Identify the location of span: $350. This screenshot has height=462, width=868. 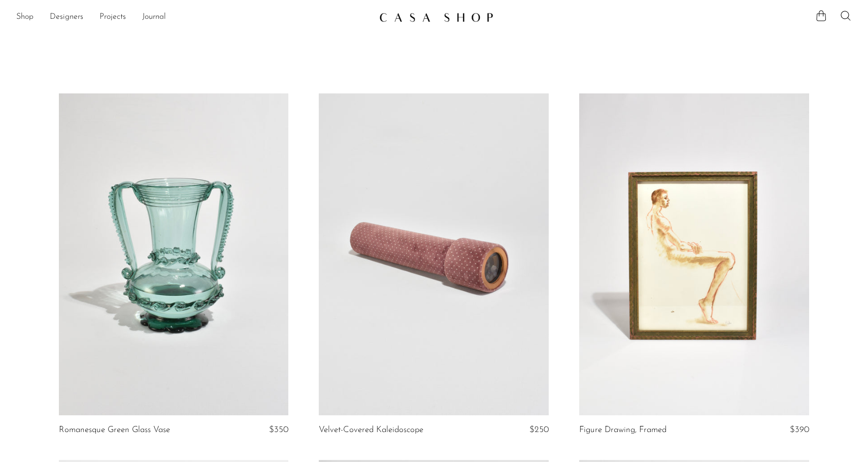
(279, 429).